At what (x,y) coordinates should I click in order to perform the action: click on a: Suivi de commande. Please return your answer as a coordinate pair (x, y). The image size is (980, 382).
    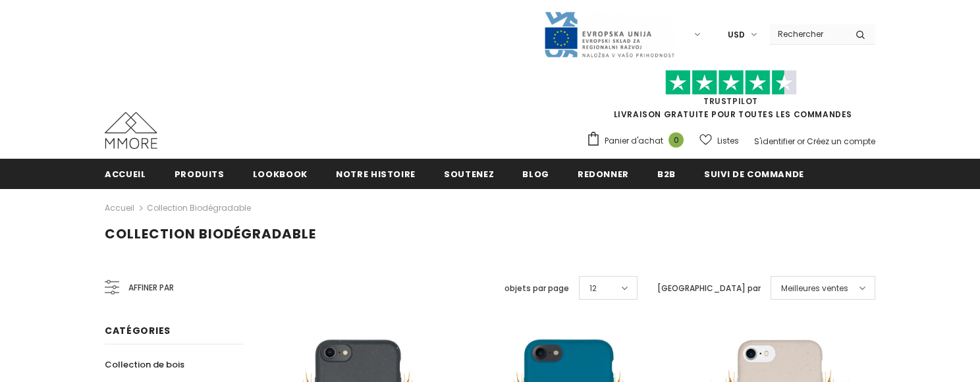
    Looking at the image, I should click on (754, 173).